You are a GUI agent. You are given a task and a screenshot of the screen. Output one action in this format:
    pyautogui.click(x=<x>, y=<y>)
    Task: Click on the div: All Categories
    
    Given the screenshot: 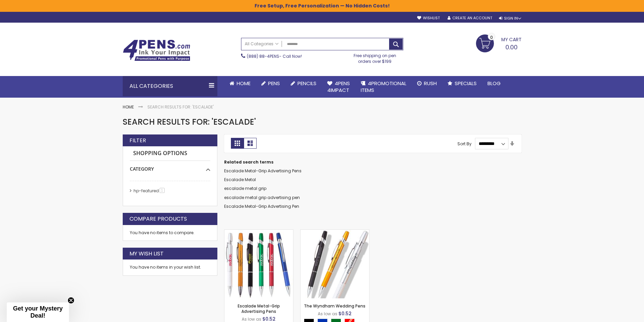 What is the action you would take?
    pyautogui.click(x=170, y=86)
    